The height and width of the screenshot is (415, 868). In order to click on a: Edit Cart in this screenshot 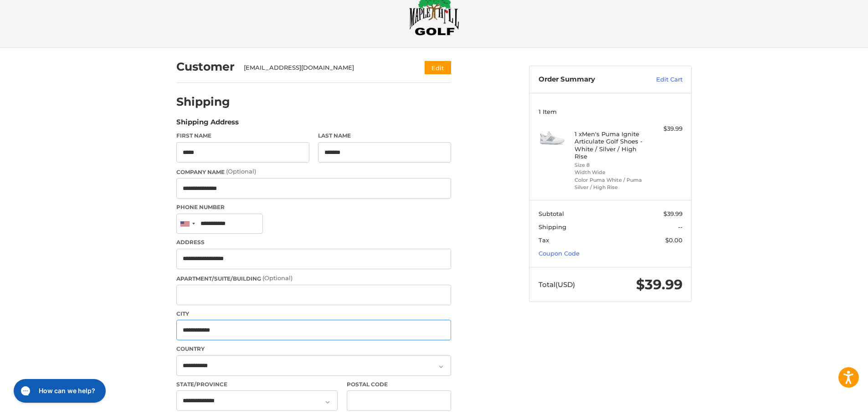, I will do `click(659, 80)`.